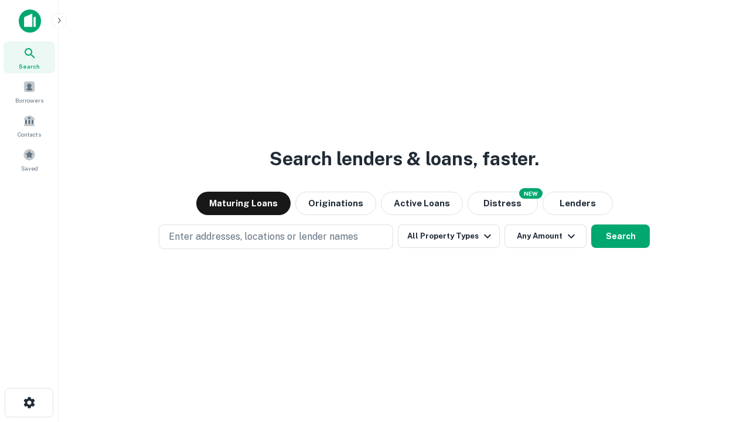 Image resolution: width=750 pixels, height=422 pixels. What do you see at coordinates (29, 57) in the screenshot?
I see `div: Search` at bounding box center [29, 57].